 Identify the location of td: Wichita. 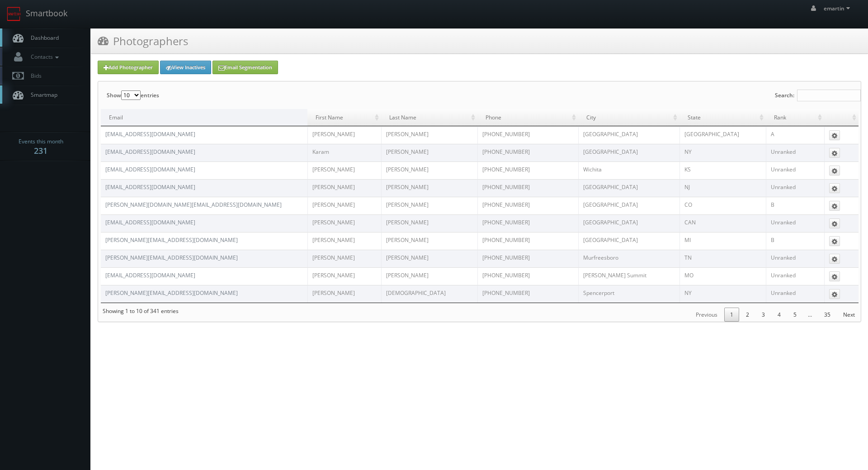
(629, 170).